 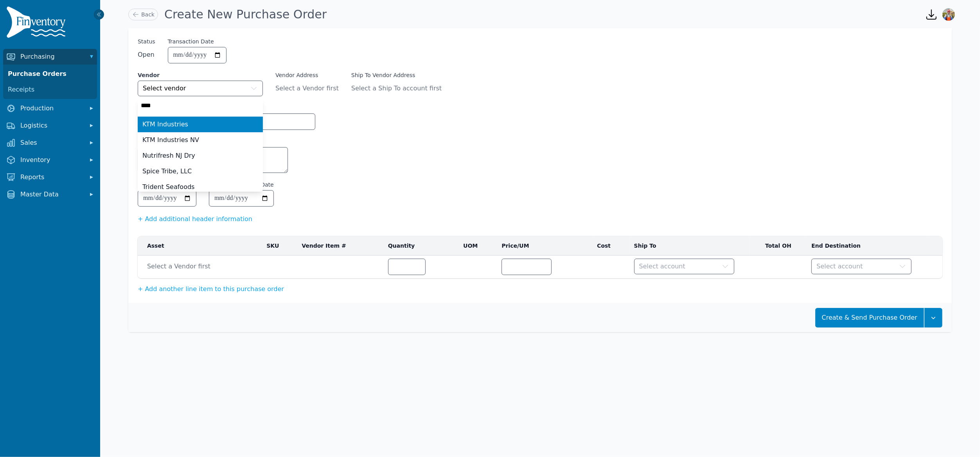 I want to click on img: Sera Wheeler, so click(x=949, y=14).